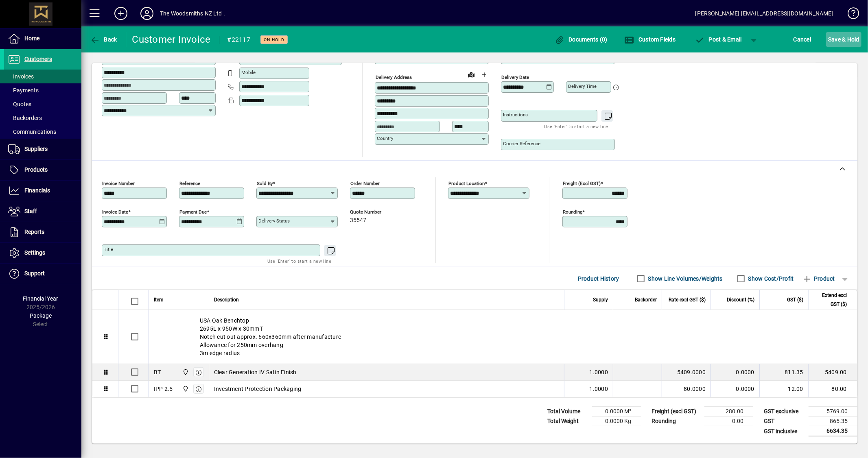 Image resolution: width=868 pixels, height=458 pixels. What do you see at coordinates (43, 104) in the screenshot?
I see `a: Quotes` at bounding box center [43, 104].